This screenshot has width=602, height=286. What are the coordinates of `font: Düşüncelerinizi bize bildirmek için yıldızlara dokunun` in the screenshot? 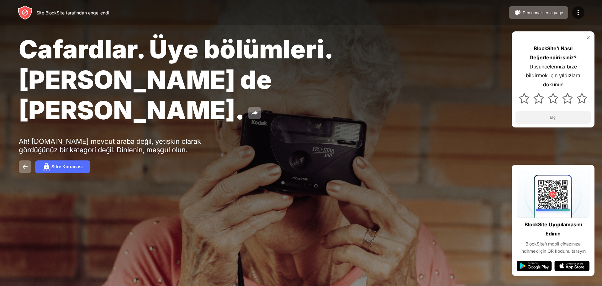 It's located at (553, 76).